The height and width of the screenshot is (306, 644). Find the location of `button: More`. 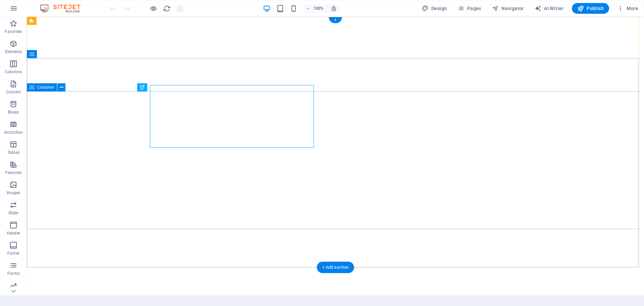

button: More is located at coordinates (628, 8).